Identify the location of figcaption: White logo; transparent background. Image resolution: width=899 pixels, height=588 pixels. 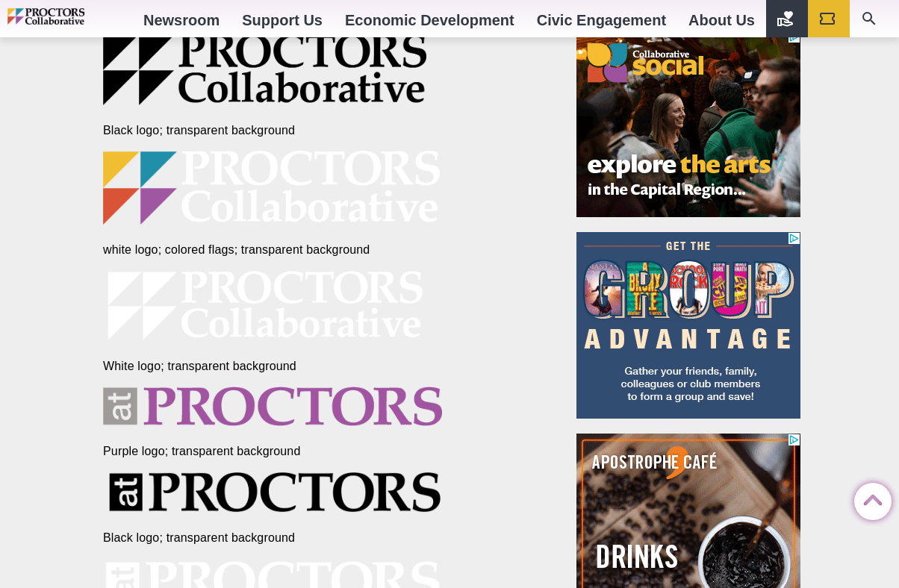
(322, 367).